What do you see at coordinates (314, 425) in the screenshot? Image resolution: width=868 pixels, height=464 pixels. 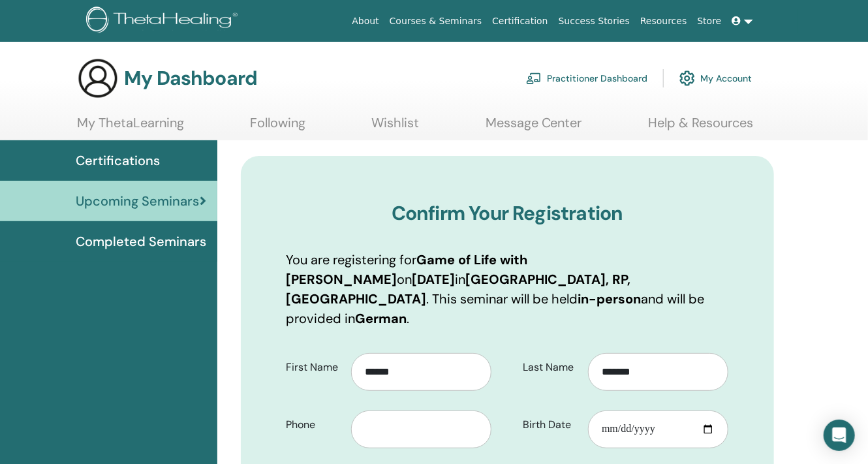 I see `label: Phone` at bounding box center [314, 425].